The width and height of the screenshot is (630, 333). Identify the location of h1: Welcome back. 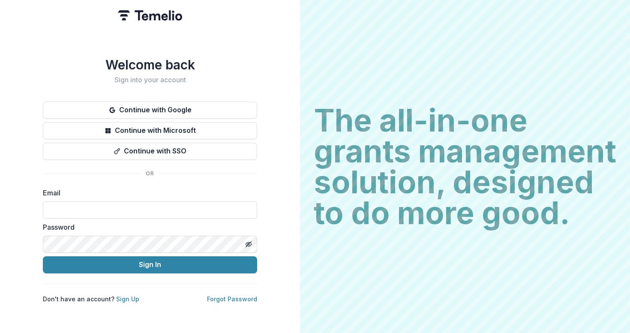
(150, 65).